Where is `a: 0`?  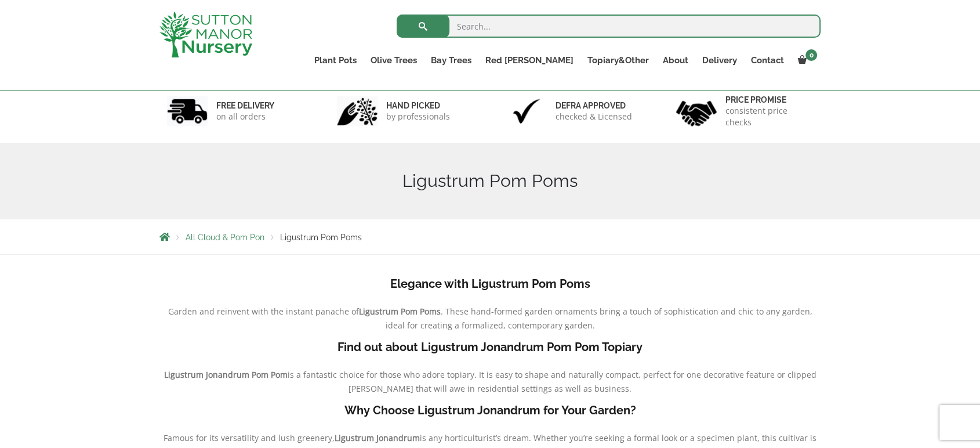 a: 0 is located at coordinates (805, 60).